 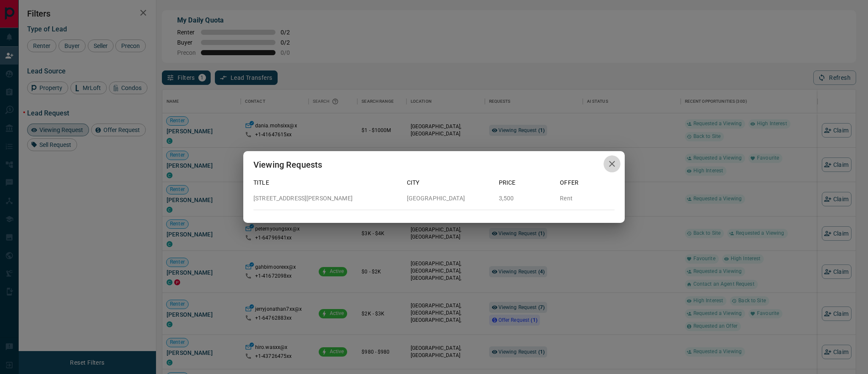 What do you see at coordinates (526, 198) in the screenshot?
I see `p: 3,500` at bounding box center [526, 198].